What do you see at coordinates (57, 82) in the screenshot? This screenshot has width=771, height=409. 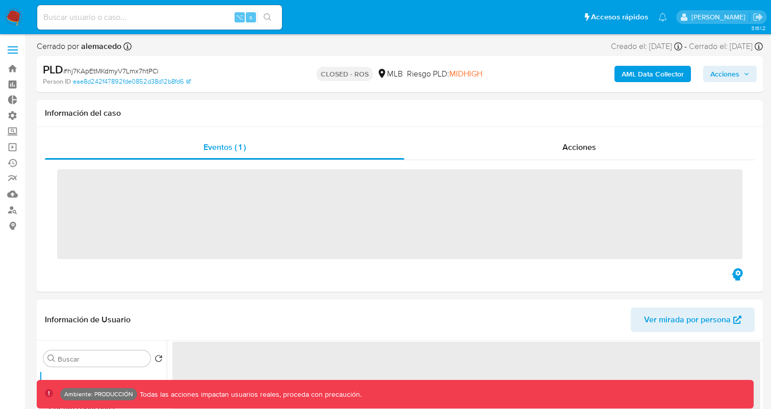 I see `b: Person ID` at bounding box center [57, 82].